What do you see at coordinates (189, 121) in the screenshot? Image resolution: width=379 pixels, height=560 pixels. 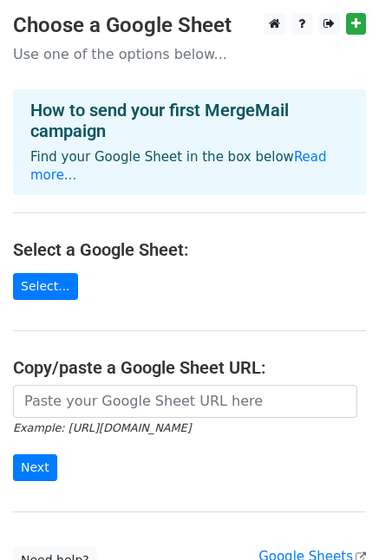 I see `h4: How to send your first MergeMail campaign` at bounding box center [189, 121].